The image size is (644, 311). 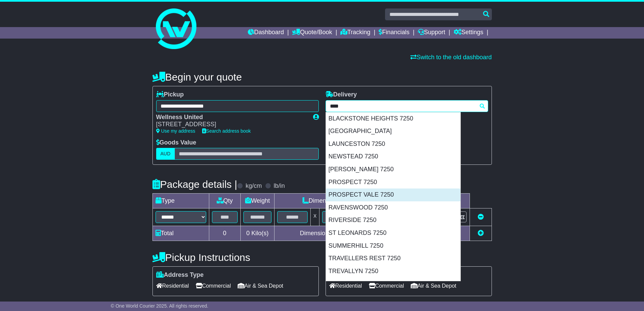 What do you see at coordinates (195, 184) in the screenshot?
I see `h4: Package details |` at bounding box center [195, 184].